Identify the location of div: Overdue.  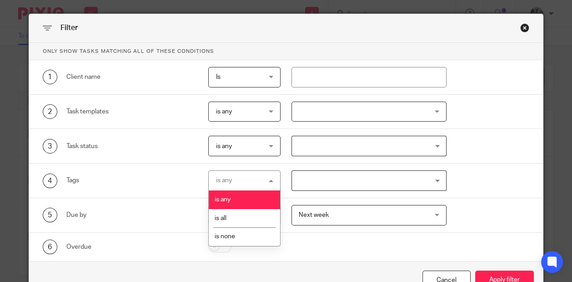
(132, 247).